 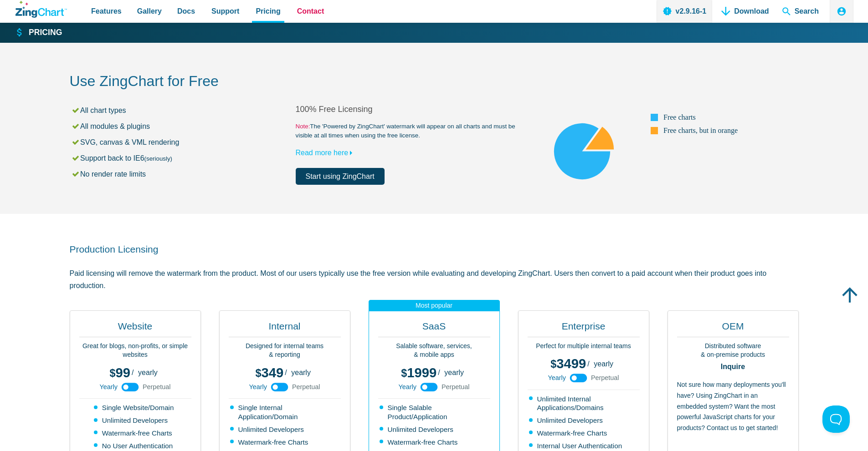 What do you see at coordinates (225, 11) in the screenshot?
I see `span: Support` at bounding box center [225, 11].